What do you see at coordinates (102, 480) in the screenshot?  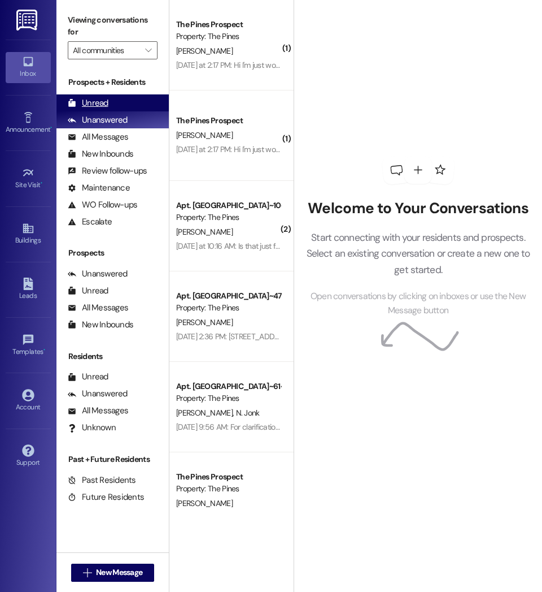 I see `div: Past Residents` at bounding box center [102, 480].